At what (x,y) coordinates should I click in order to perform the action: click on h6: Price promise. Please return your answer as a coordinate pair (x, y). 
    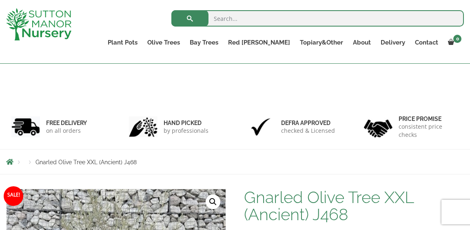
    Looking at the image, I should click on (429, 119).